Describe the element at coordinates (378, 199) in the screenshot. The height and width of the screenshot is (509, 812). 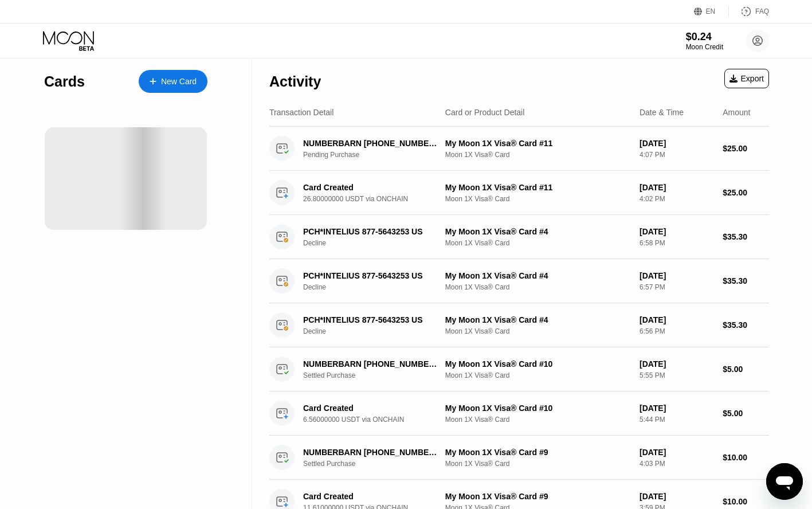
I see `div: 26.80000000 USDT via ONCHAIN` at that location.